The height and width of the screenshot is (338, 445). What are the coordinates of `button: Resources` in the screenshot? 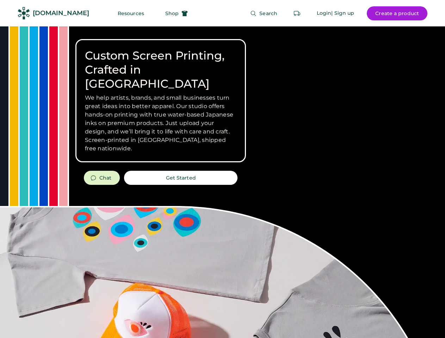 It's located at (131, 13).